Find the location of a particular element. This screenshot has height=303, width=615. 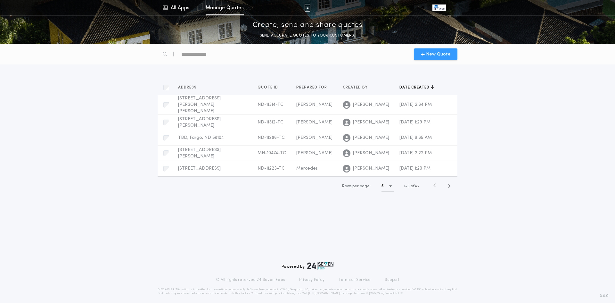

span: Prepared for is located at coordinates (313, 88).